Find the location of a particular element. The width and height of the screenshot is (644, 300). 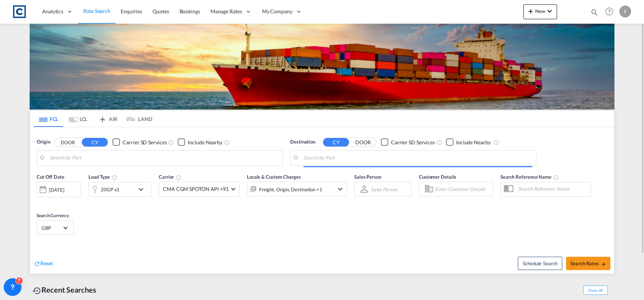

md-icon: Your search will be saved by the below given name is located at coordinates (556, 178).